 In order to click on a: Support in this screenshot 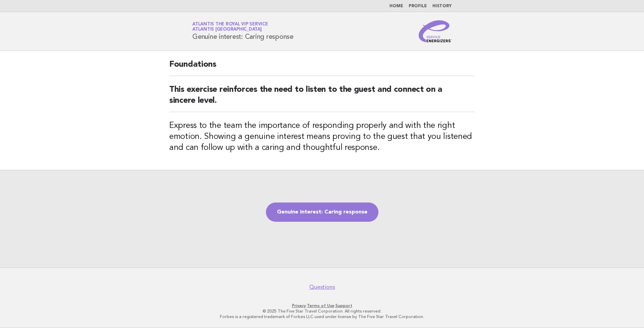, I will do `click(344, 305)`.